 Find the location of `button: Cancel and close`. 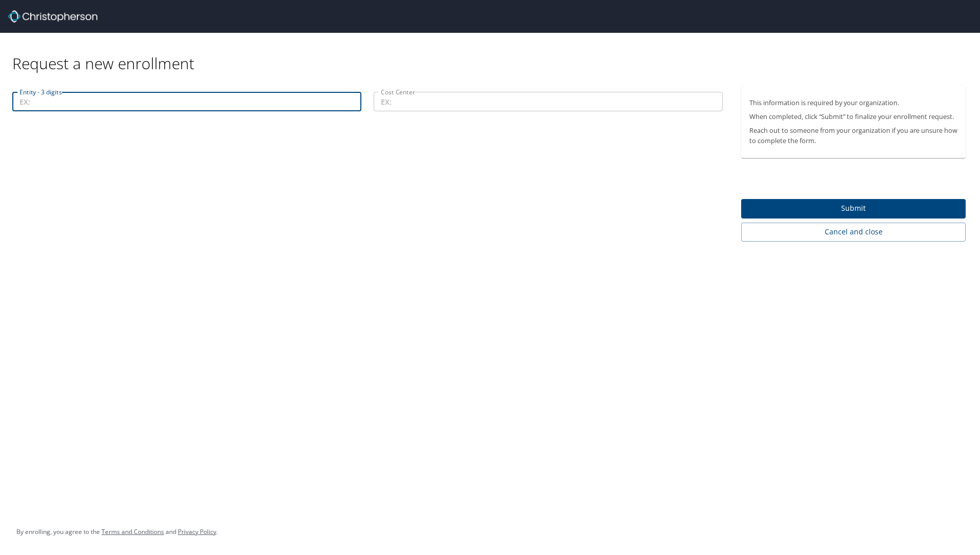

button: Cancel and close is located at coordinates (854, 232).